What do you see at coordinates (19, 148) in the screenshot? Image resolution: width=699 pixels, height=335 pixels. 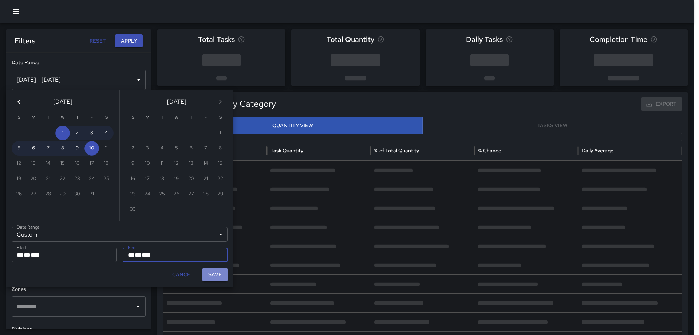 I see `button: 5` at bounding box center [19, 148].